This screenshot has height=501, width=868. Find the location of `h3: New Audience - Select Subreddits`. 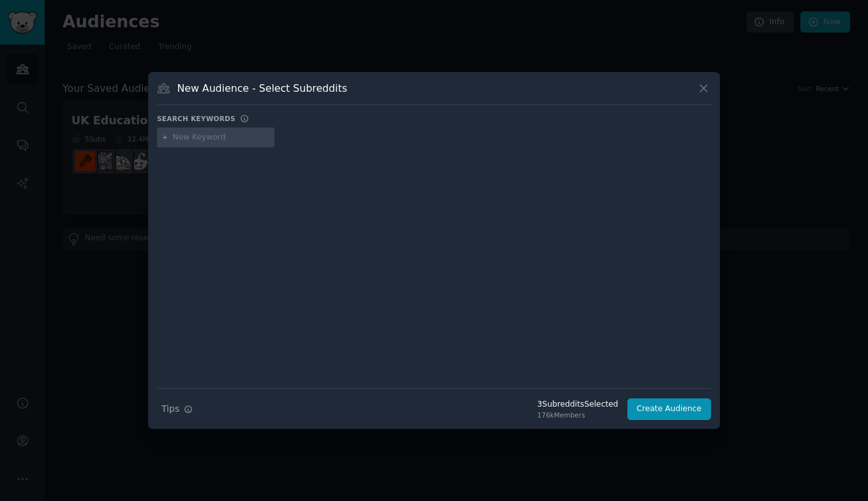

h3: New Audience - Select Subreddits is located at coordinates (262, 88).